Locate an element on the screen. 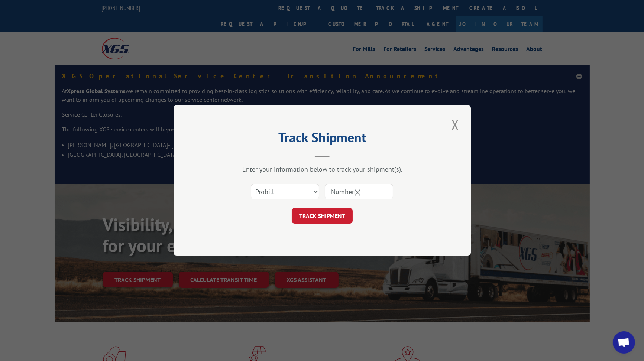 The height and width of the screenshot is (361, 644). button: TRACK SHIPMENT is located at coordinates (322, 216).